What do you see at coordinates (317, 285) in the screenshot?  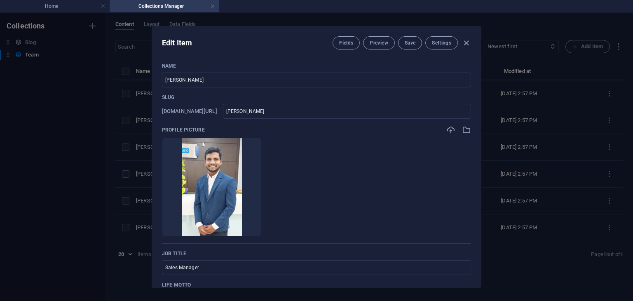 I see `p: Life Motto` at bounding box center [317, 285].